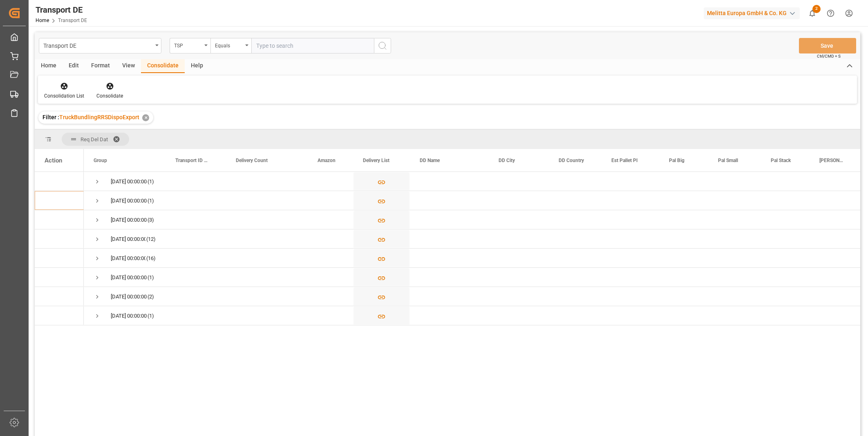  I want to click on span: Group, so click(100, 161).